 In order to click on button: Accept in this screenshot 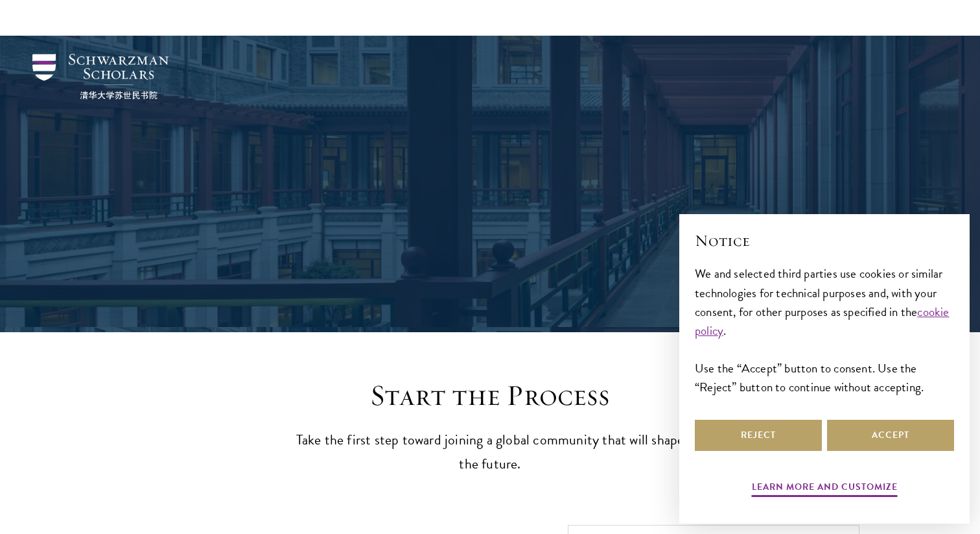, I will do `click(891, 435)`.